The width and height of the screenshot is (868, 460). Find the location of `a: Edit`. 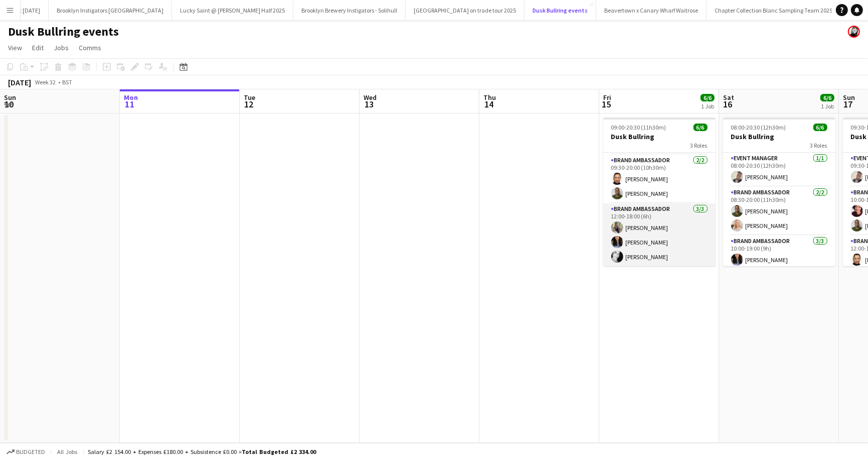

a: Edit is located at coordinates (38, 47).